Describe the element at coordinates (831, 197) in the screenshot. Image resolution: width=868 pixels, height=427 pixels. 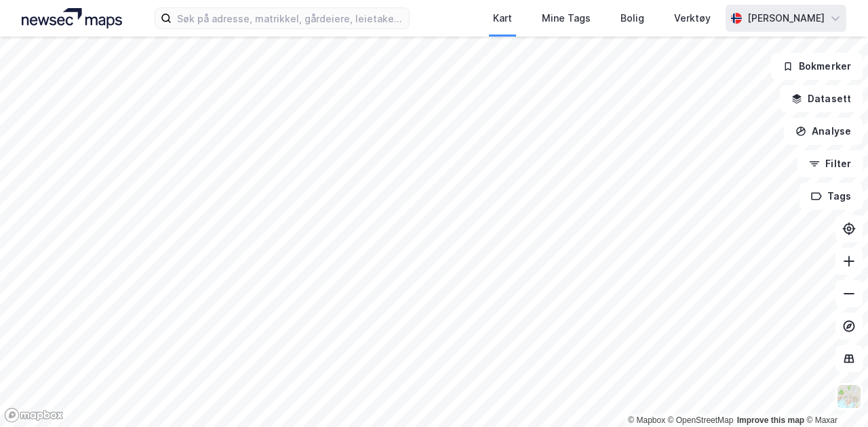
I see `button: Tags` at that location.